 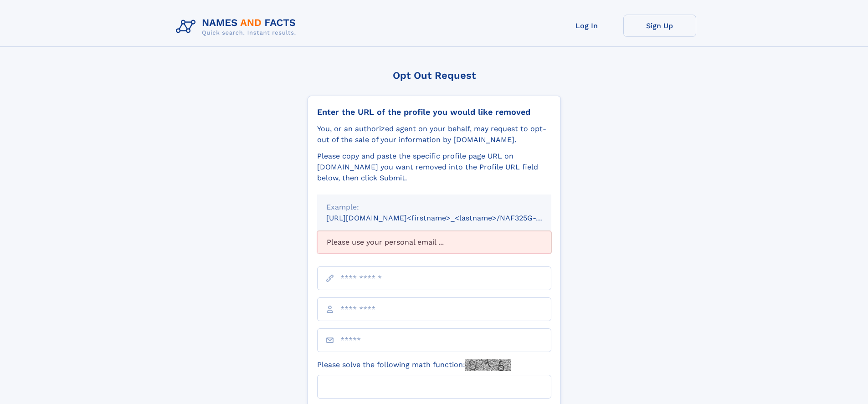 I want to click on a: Sign Up, so click(x=660, y=26).